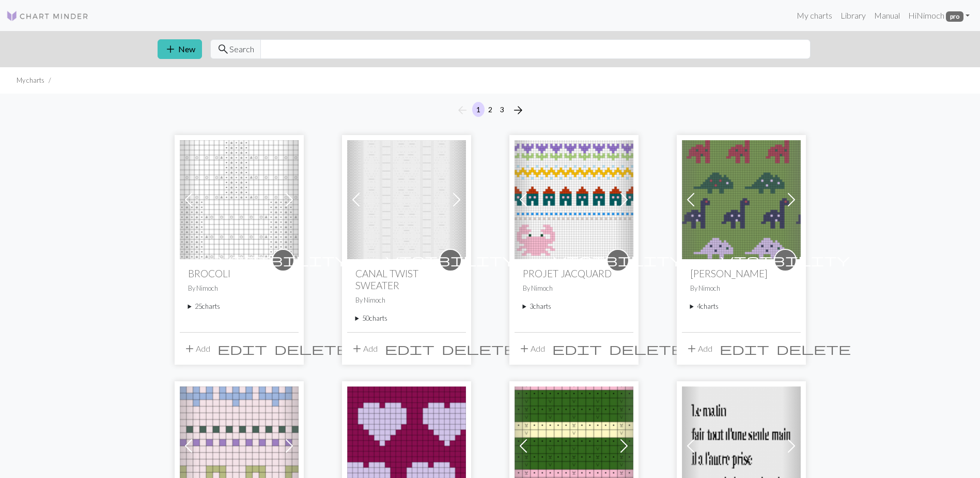 Image resolution: width=980 pixels, height=478 pixels. I want to click on h2: BROCOLI, so click(240, 273).